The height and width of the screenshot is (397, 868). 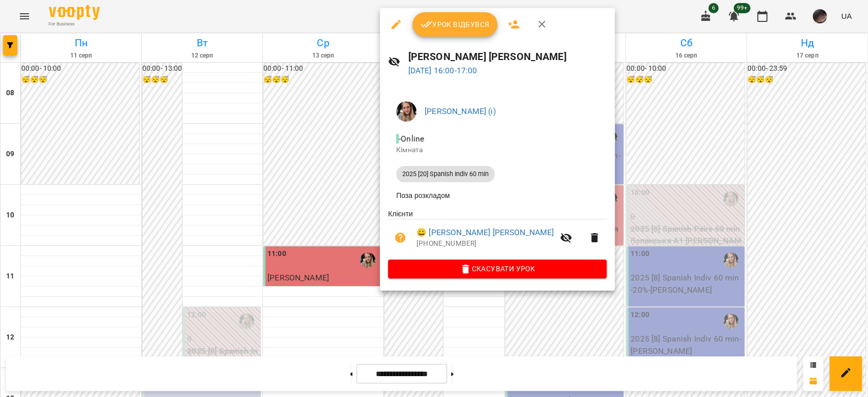 What do you see at coordinates (497, 269) in the screenshot?
I see `button: Скасувати Урок` at bounding box center [497, 269].